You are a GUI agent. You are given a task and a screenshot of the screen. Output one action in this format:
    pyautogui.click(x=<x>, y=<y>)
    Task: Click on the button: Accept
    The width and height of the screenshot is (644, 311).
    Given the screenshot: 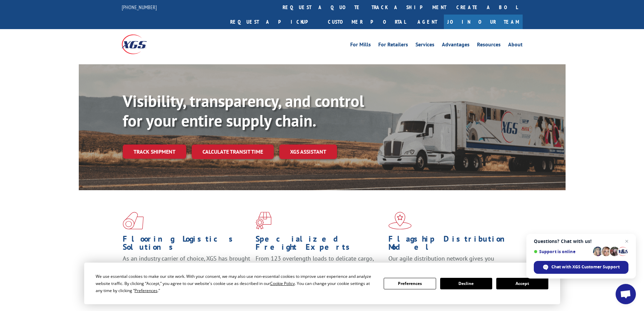 What is the action you would take?
    pyautogui.click(x=522, y=283)
    